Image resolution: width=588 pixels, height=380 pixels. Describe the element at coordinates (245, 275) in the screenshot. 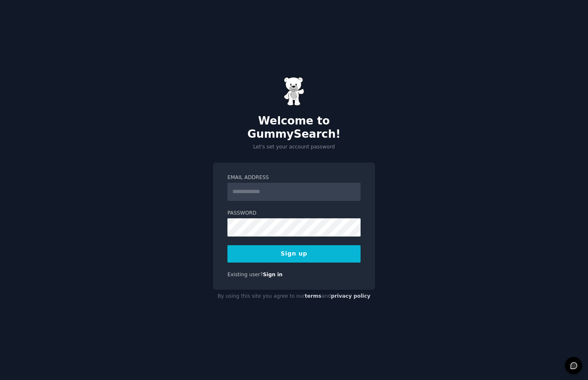

I see `span: Existing user?` at that location.